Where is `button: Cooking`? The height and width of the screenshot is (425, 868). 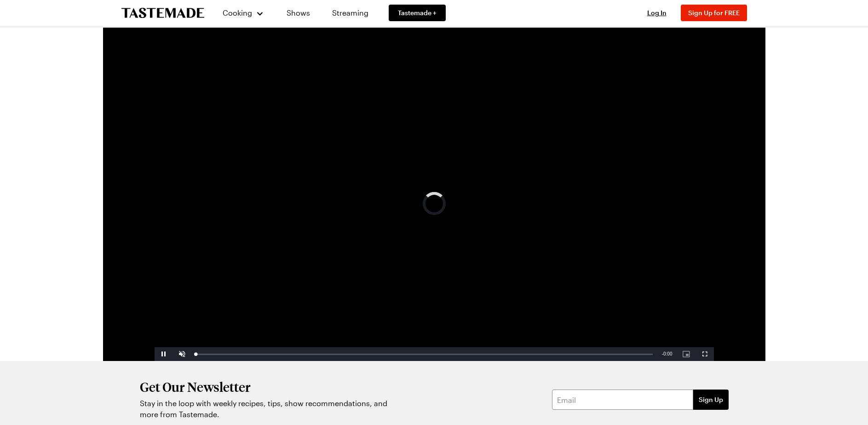
button: Cooking is located at coordinates (243, 13).